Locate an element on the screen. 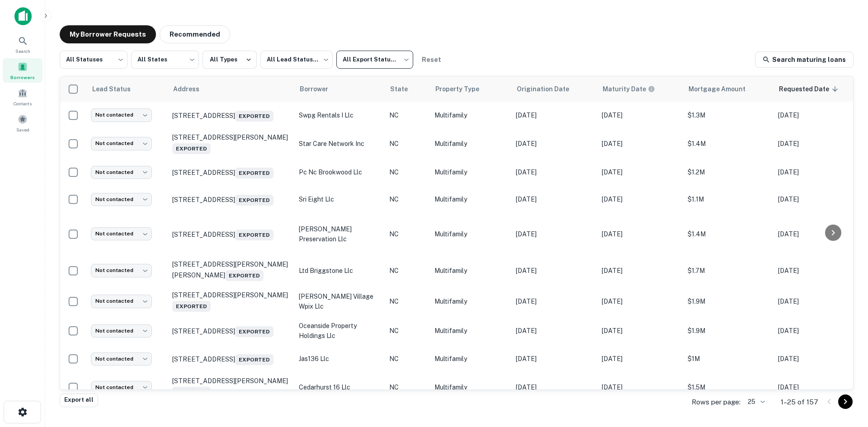  p: jas136 llc is located at coordinates (340, 359).